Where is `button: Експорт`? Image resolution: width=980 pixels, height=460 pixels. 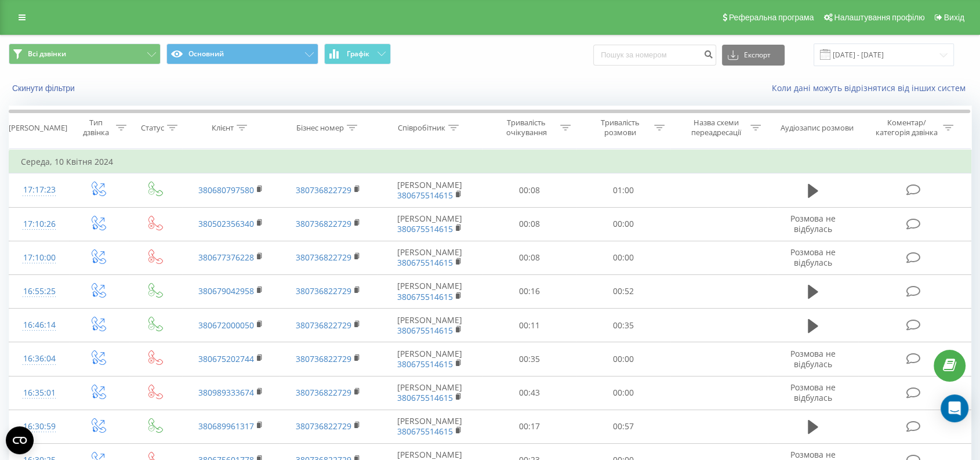 button: Експорт is located at coordinates (754, 55).